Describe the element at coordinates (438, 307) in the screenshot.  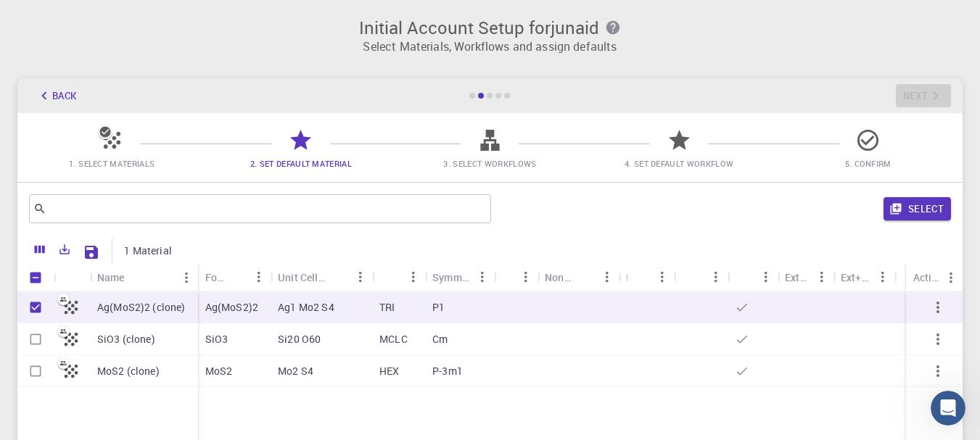
I see `p: P1` at that location.